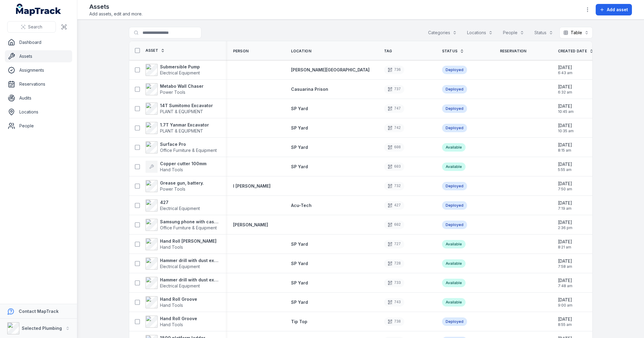  Describe the element at coordinates (565, 89) in the screenshot. I see `time: 21/08/2025, 6:32:23 am` at that location.